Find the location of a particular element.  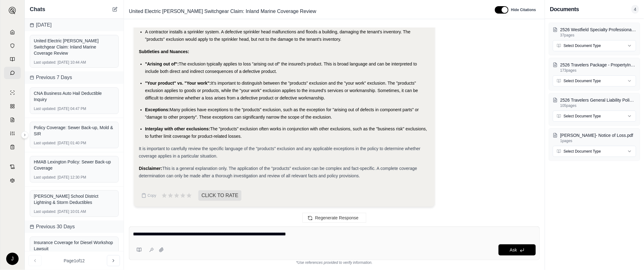

button: 2526 Westfield Specialty ProfessionalPollution Liability Policy.pdf37pages is located at coordinates (594, 32).